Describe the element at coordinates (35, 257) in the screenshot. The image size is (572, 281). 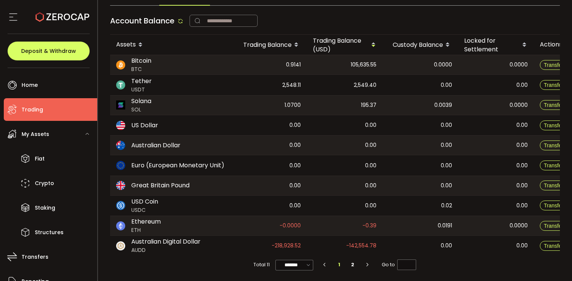
I see `span: Transfers` at that location.